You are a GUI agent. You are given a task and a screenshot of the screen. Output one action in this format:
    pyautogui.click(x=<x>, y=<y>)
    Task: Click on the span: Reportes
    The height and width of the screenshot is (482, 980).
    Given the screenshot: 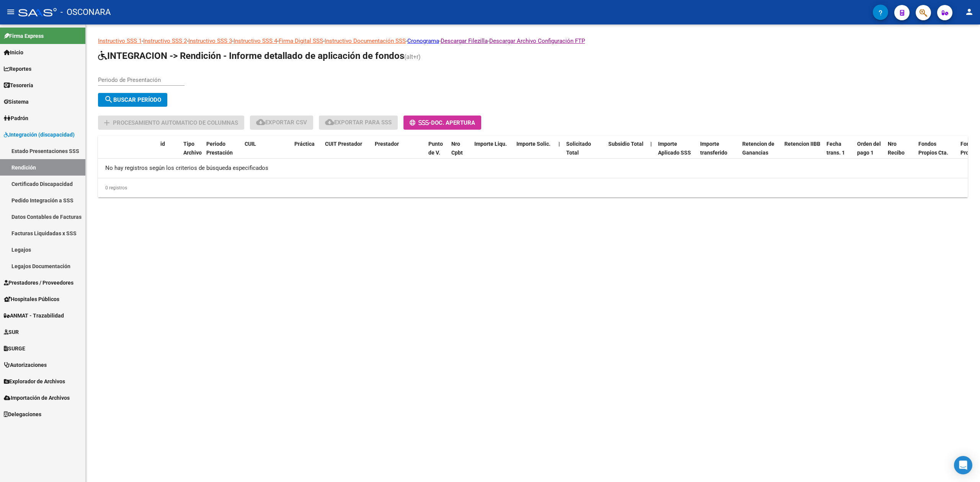 What is the action you would take?
    pyautogui.click(x=17, y=69)
    